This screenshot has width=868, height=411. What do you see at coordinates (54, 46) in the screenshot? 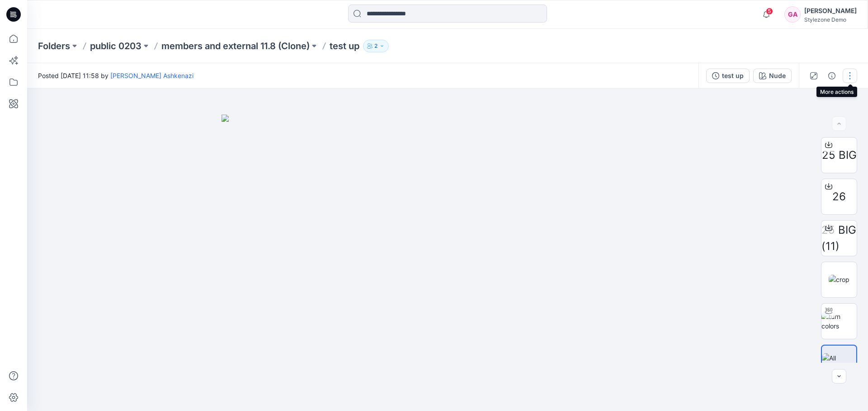
I see `p: Folders` at bounding box center [54, 46].